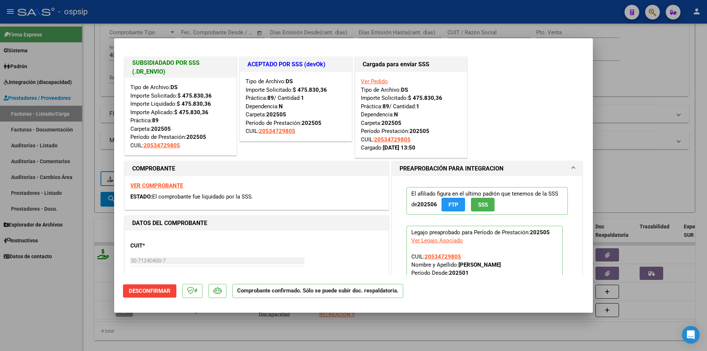 The image size is (707, 351). Describe the element at coordinates (483, 205) in the screenshot. I see `span: SSS` at that location.